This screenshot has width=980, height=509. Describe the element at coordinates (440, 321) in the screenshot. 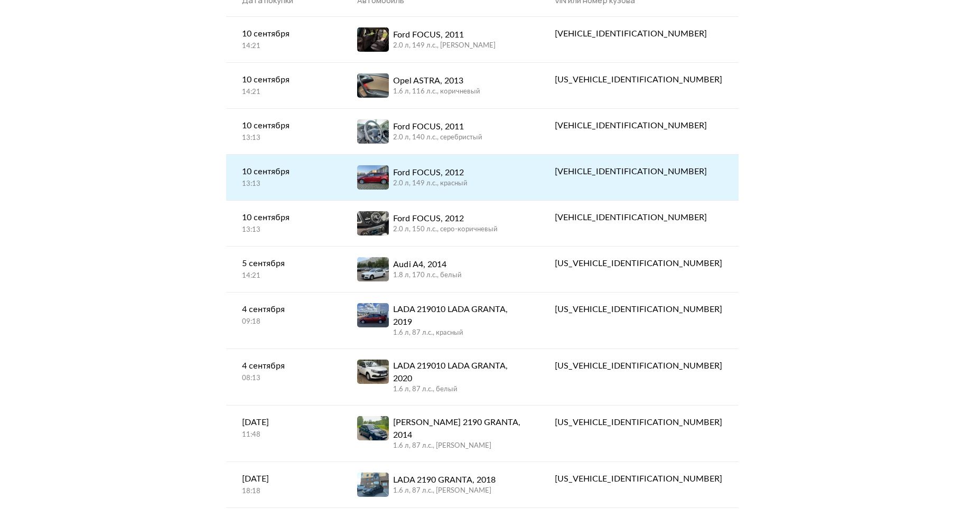

I see `a: LADA 219010 LADA GRANTA, 20191.6 л, 87 л.c., красный` at that location.